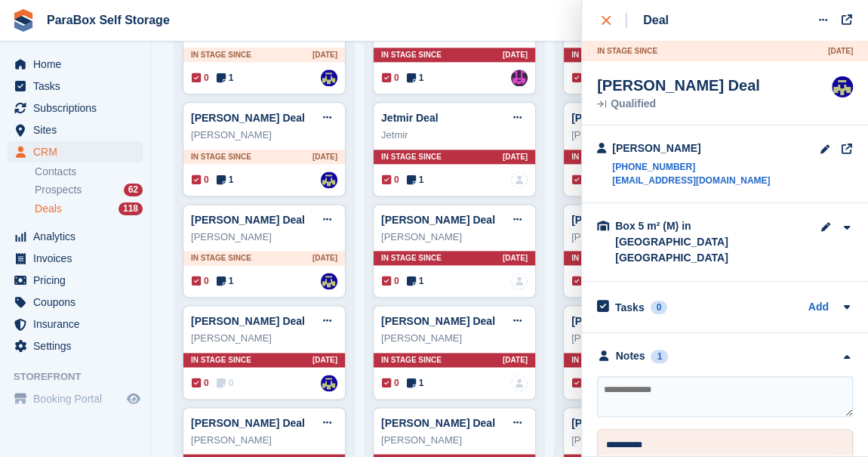 This screenshot has width=868, height=457. What do you see at coordinates (819, 307) in the screenshot?
I see `a: Add` at bounding box center [819, 307].